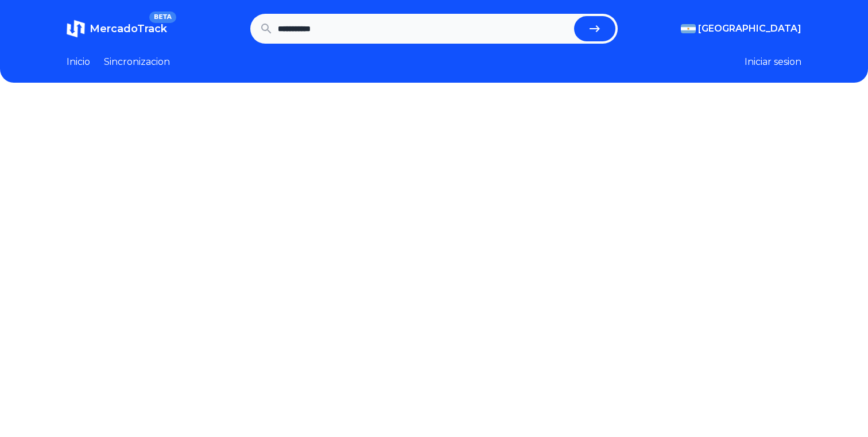  Describe the element at coordinates (116, 28) in the screenshot. I see `a: MercadoTrackBETA` at that location.